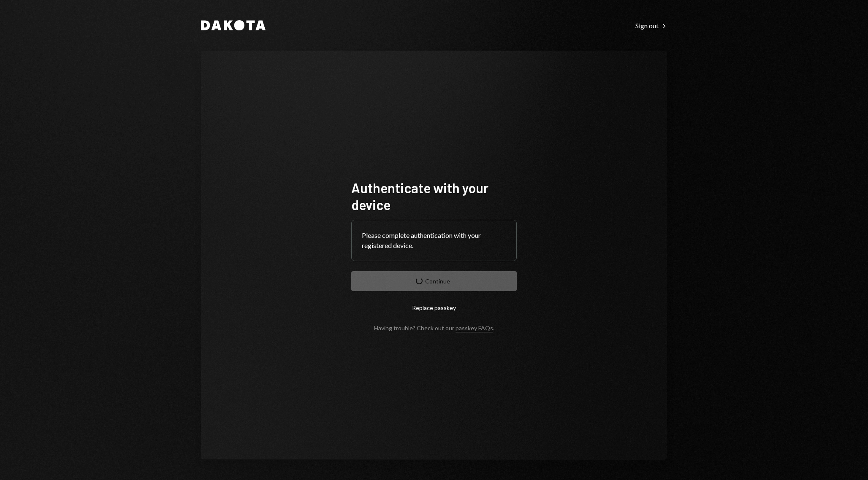 The image size is (868, 480). What do you see at coordinates (474, 328) in the screenshot?
I see `a: passkey FAQs` at bounding box center [474, 328].